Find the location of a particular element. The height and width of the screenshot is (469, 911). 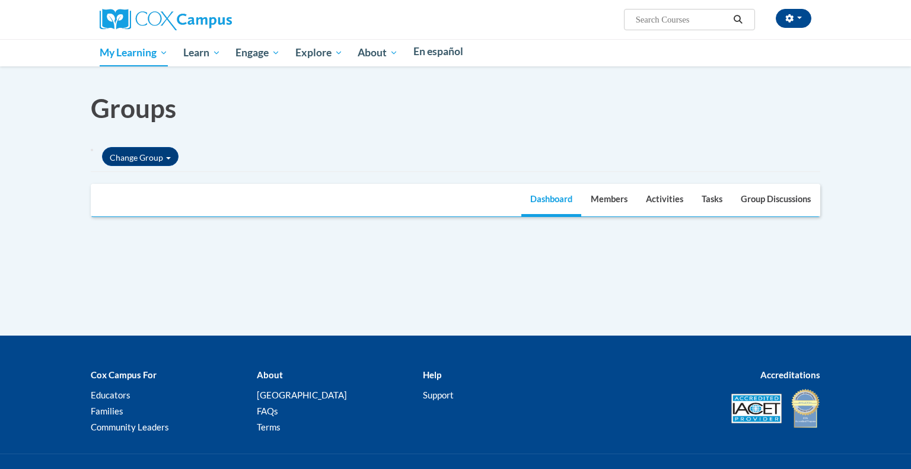

b: Help is located at coordinates (432, 375).